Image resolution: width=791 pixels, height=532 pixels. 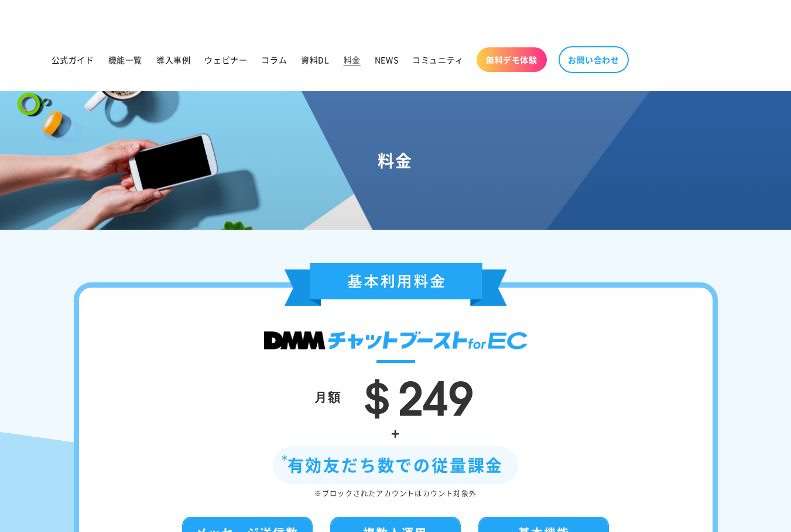 What do you see at coordinates (125, 60) in the screenshot?
I see `a: 機能一覧` at bounding box center [125, 60].